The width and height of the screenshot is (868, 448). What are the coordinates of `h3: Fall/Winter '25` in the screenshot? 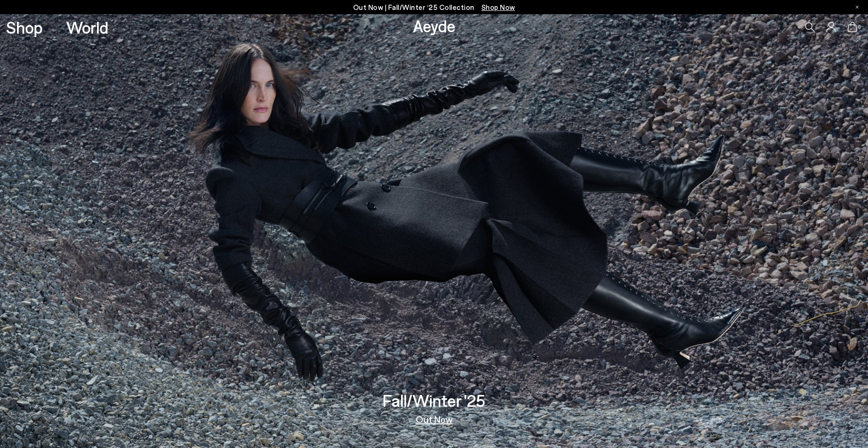 It's located at (434, 401).